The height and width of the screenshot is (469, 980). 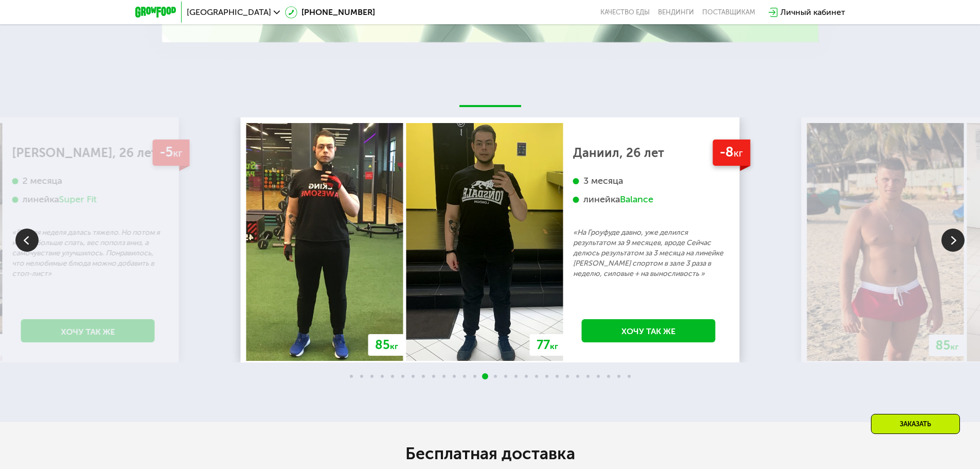 I want to click on div: -5, so click(x=171, y=152).